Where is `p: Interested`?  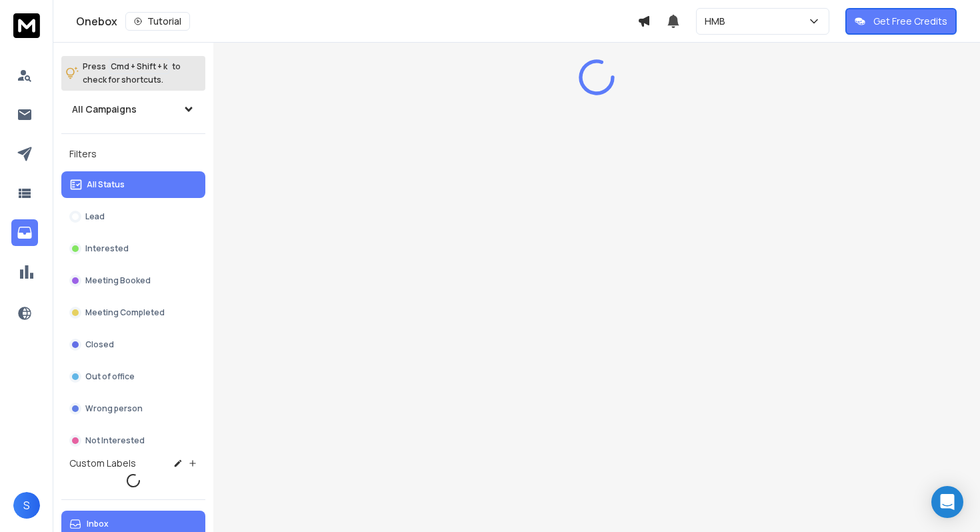 p: Interested is located at coordinates (107, 248).